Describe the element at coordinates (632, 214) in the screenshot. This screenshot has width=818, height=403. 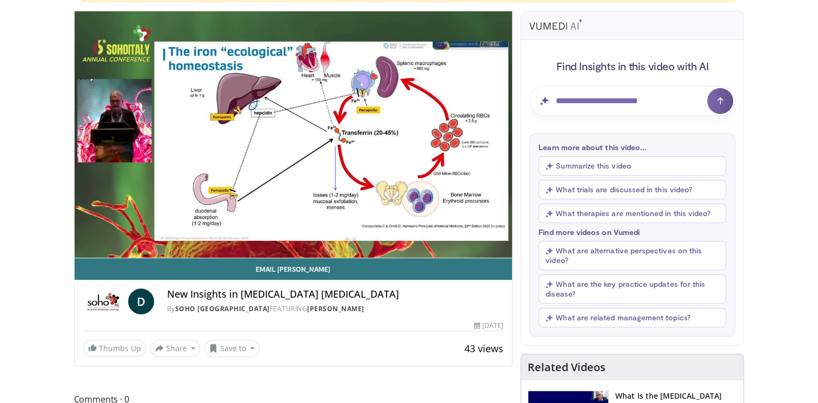
I see `button: What therapies are mentioned in this video?` at that location.